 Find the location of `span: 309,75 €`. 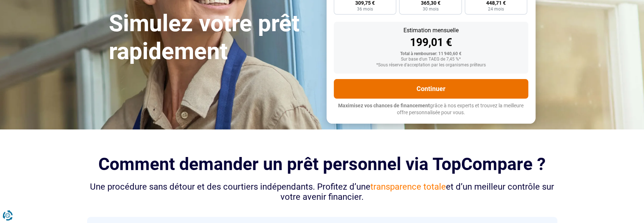

span: 309,75 € is located at coordinates (365, 3).